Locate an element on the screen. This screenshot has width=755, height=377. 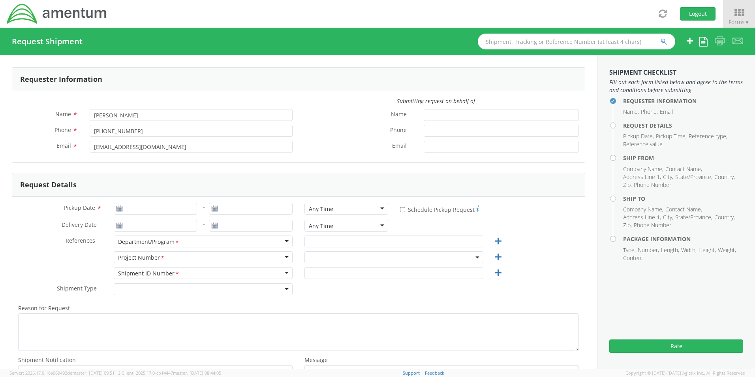
h4: Request Shipment is located at coordinates (47, 41).